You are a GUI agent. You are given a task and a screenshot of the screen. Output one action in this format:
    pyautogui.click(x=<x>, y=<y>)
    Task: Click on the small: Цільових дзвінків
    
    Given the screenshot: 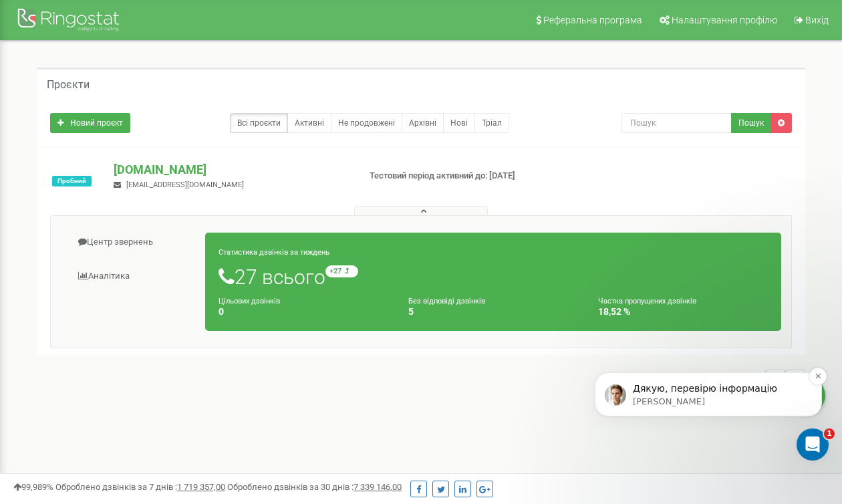 What is the action you would take?
    pyautogui.click(x=249, y=301)
    